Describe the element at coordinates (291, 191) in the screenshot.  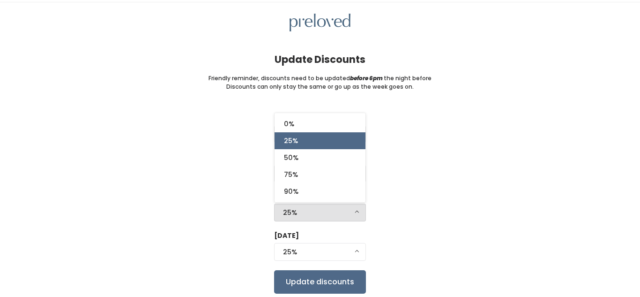
I see `span: 90%` at that location.